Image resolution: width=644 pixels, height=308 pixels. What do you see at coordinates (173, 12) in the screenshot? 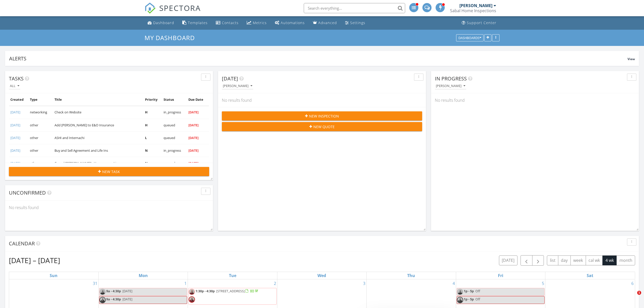
I see `a: SPECTORA` at bounding box center [173, 12].